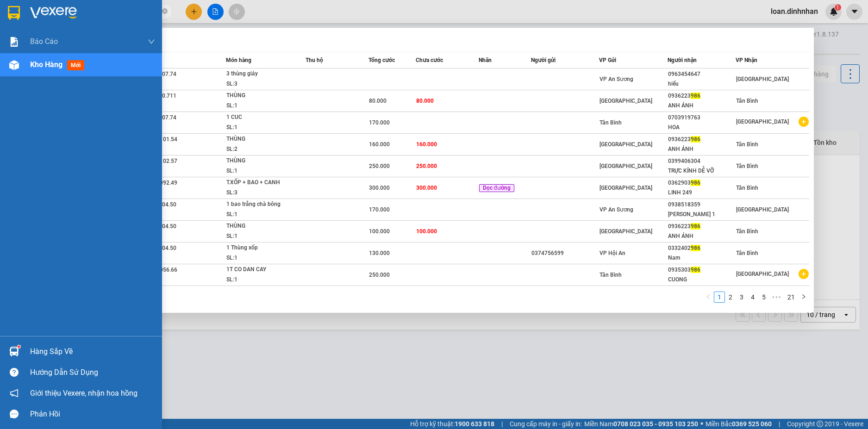  I want to click on span: 160.000, so click(426, 144).